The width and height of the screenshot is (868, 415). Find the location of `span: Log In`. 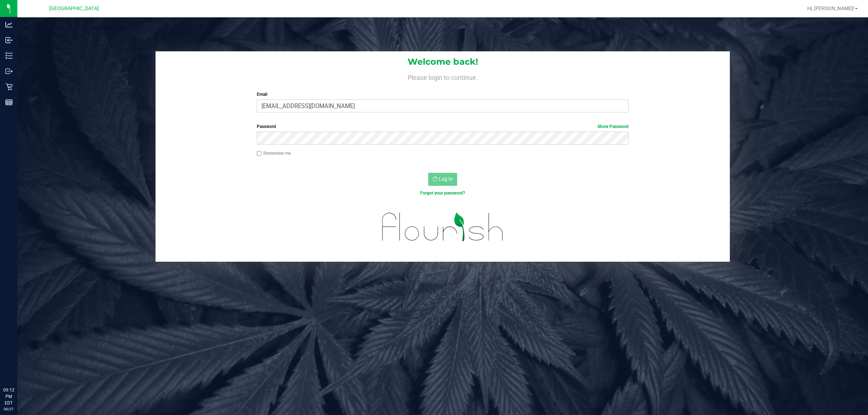

span: Log In is located at coordinates (445, 179).